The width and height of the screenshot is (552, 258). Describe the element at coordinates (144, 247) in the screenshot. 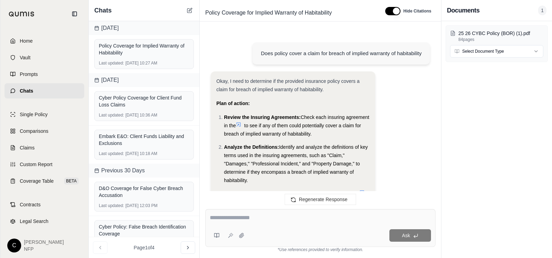

I see `span: Page 1 of 4` at that location.